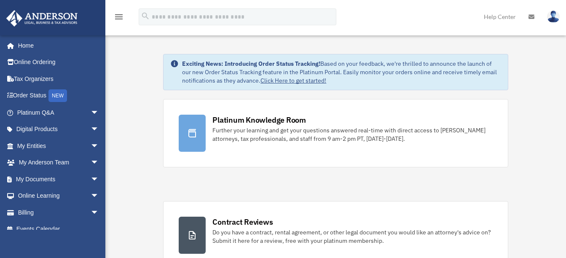 Image resolution: width=566 pixels, height=258 pixels. I want to click on a: Digital Productsarrow_drop_down, so click(59, 129).